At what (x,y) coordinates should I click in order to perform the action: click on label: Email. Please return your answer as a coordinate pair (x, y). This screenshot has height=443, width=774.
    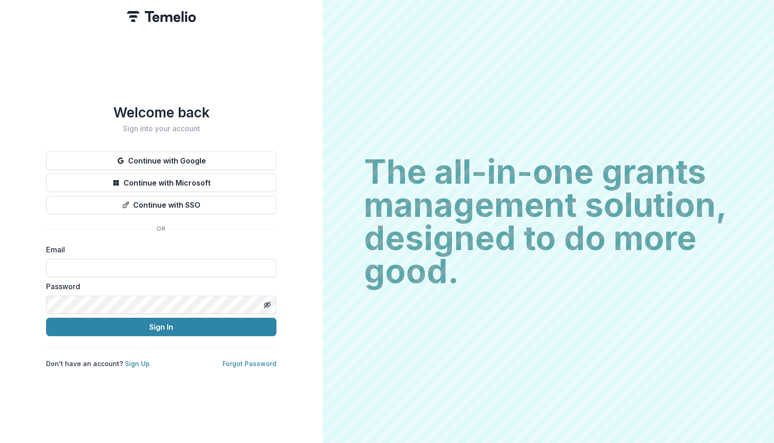
    Looking at the image, I should click on (158, 250).